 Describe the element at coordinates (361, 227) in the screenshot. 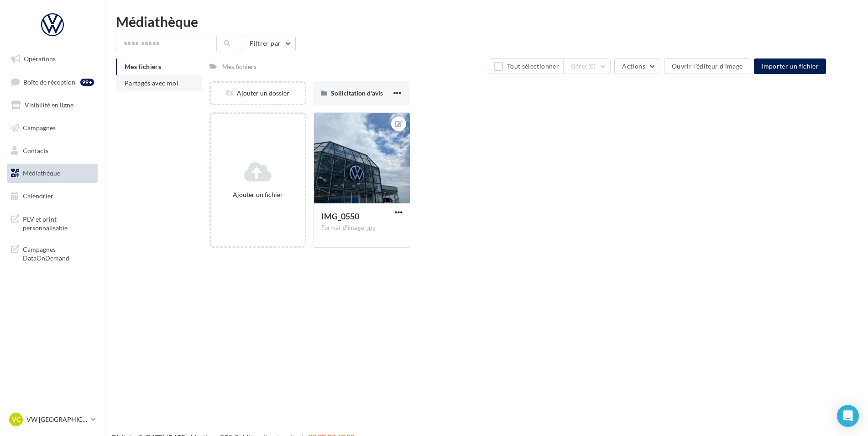

I see `div: Format d'image: jpg` at that location.